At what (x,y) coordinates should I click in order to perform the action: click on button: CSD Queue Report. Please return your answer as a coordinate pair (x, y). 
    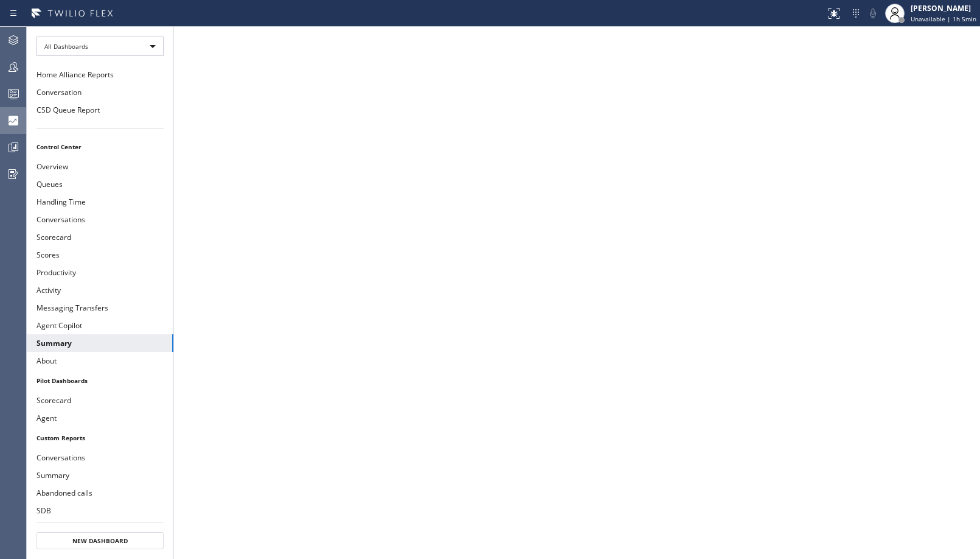
    Looking at the image, I should click on (100, 110).